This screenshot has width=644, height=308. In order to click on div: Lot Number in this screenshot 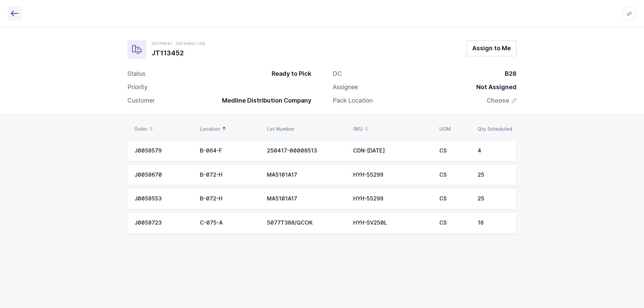, I will do `click(306, 129)`.